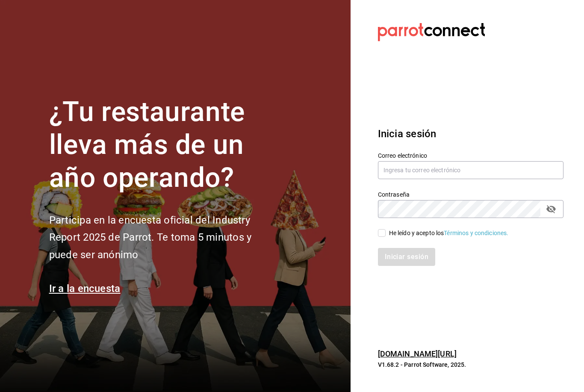  I want to click on h3: Inicia sesión, so click(471, 134).